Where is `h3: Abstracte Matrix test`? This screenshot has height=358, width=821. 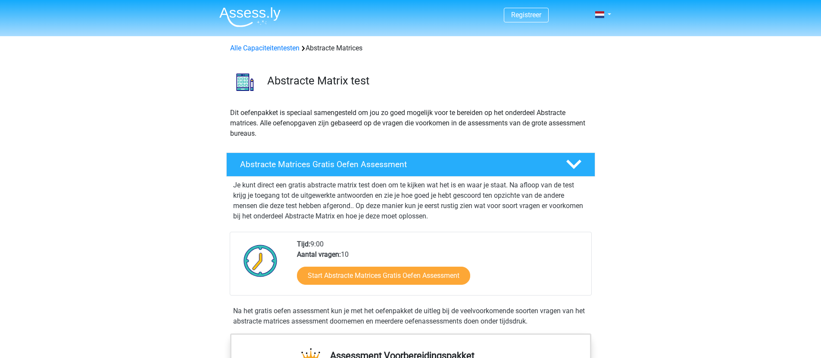 h3: Abstracte Matrix test is located at coordinates (427, 81).